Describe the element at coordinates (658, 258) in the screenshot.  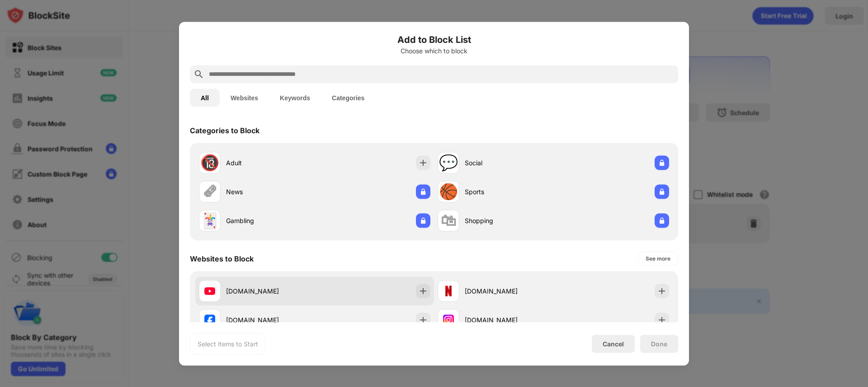
I see `div: See more` at that location.